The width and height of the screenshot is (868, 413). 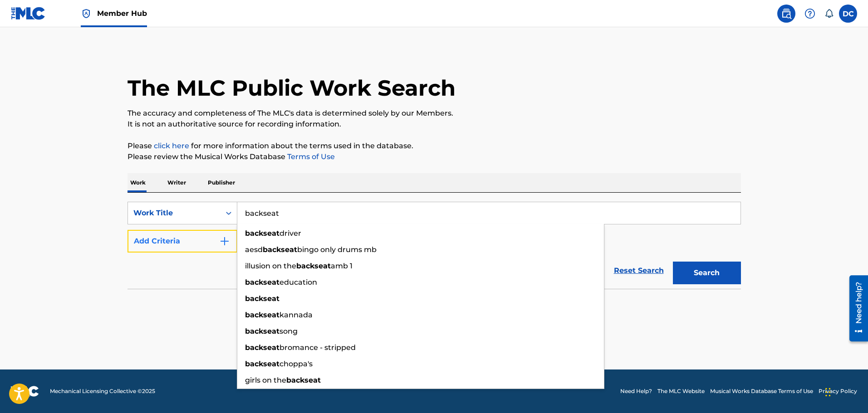 I want to click on div: Open Resource Center, so click(x=16, y=36).